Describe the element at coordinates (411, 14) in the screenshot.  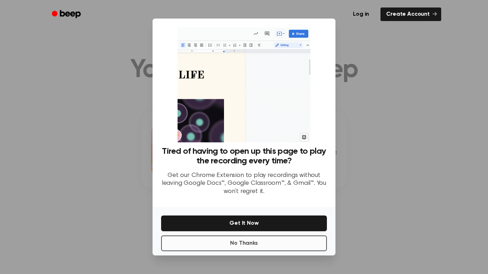
I see `a: Create Account` at that location.